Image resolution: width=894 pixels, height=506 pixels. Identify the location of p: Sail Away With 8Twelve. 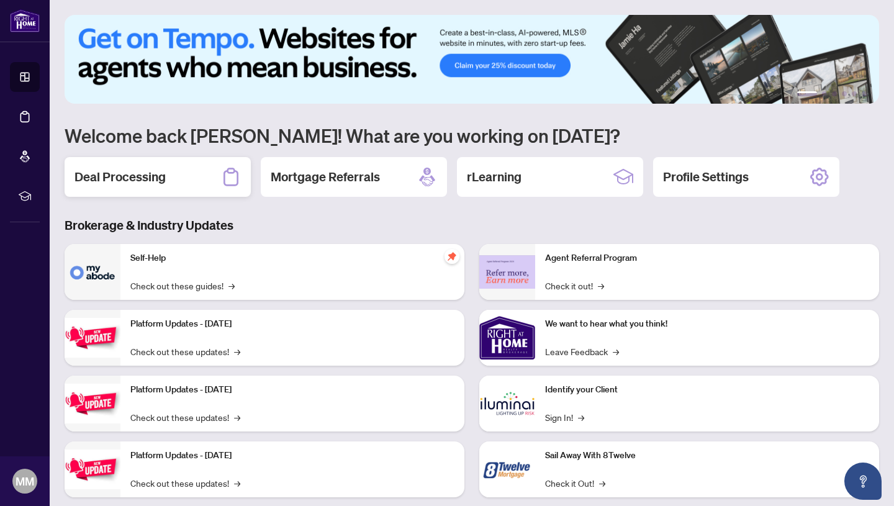
(707, 455).